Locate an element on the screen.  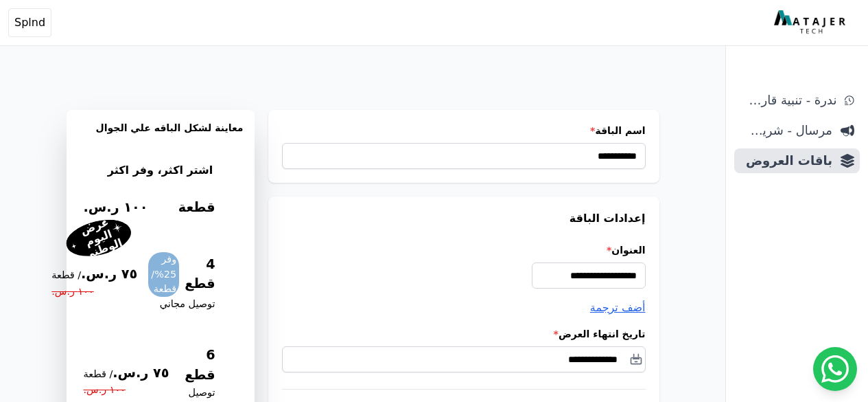
span: 4 قطع is located at coordinates (200, 275).